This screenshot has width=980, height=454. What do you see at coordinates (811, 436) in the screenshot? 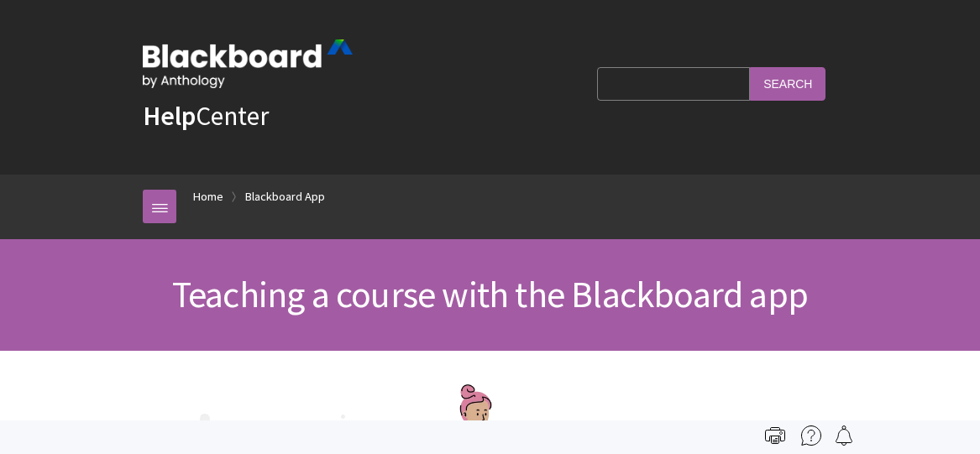
I see `img: More help` at bounding box center [811, 436].